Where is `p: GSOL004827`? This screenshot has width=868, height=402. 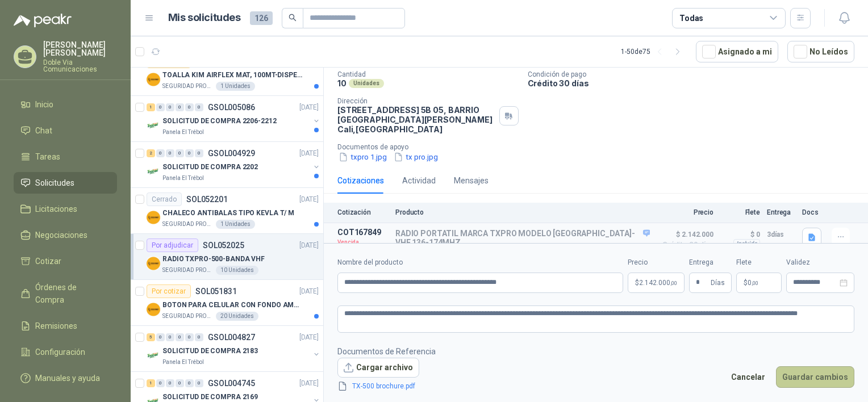
p: GSOL004827 is located at coordinates (231, 338).